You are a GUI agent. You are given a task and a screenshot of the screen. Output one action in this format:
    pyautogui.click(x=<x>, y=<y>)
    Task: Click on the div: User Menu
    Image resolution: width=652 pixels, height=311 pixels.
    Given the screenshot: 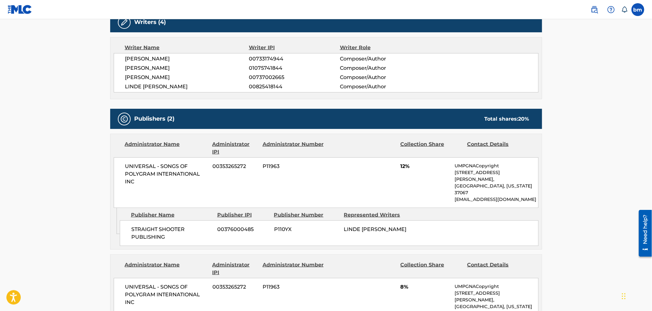 What is the action you would take?
    pyautogui.click(x=638, y=10)
    